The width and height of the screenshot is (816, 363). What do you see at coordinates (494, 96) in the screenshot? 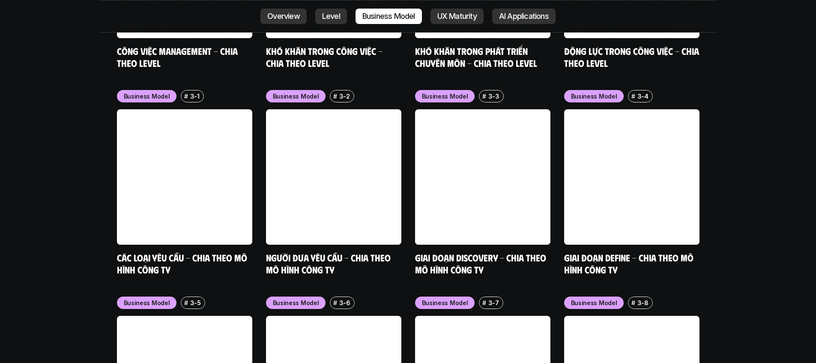
I see `p: 3-3` at bounding box center [494, 96].